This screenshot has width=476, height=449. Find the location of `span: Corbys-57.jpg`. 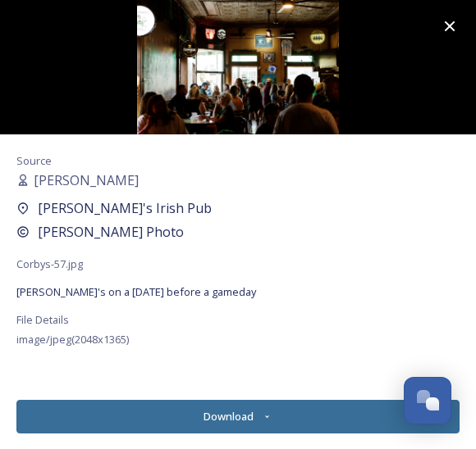

span: Corbys-57.jpg is located at coordinates (50, 264).